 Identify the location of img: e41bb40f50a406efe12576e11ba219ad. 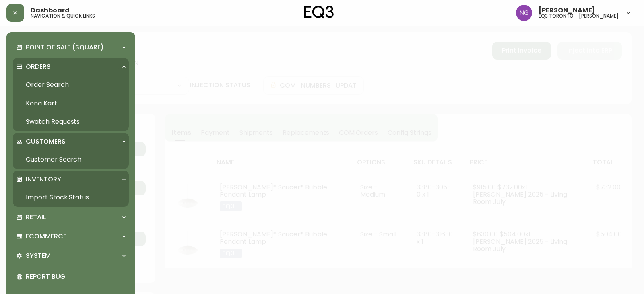
(524, 13).